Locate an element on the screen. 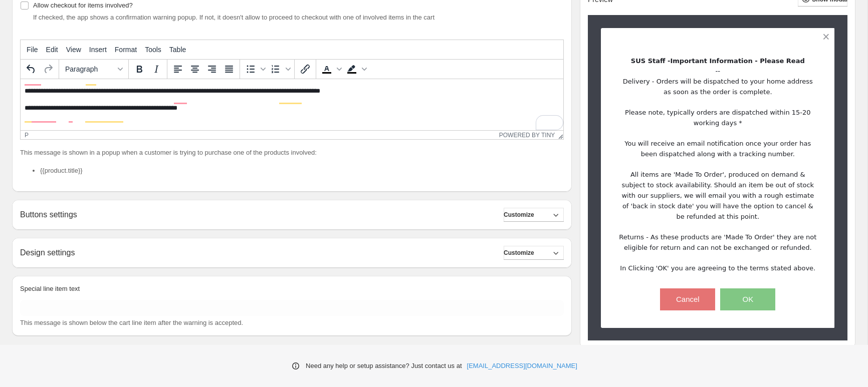 The width and height of the screenshot is (868, 387). div: Text color is located at coordinates (331, 69).